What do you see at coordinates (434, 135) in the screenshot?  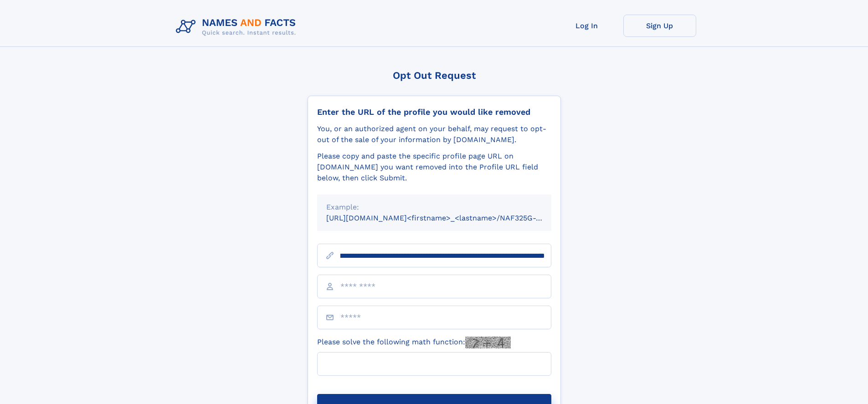 I see `div: You, or an authorized agent on your behalf, may request to opt-out of the sale of your informatio...` at bounding box center [434, 135].